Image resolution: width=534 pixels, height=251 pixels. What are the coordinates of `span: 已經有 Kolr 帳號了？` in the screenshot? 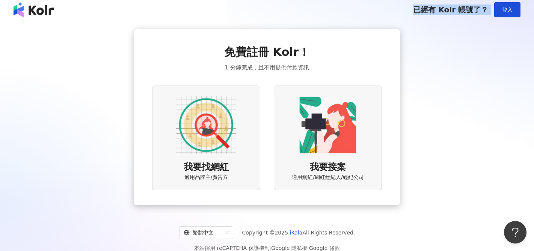 It's located at (450, 10).